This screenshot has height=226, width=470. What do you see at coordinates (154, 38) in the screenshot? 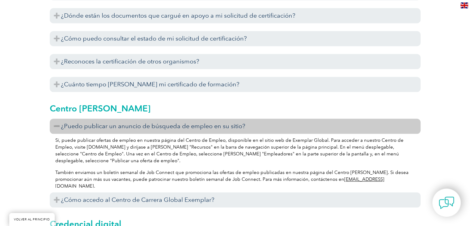
I see `font: ¿Cómo puedo consultar el estado de mi solicitud de certificación?` at bounding box center [154, 38].